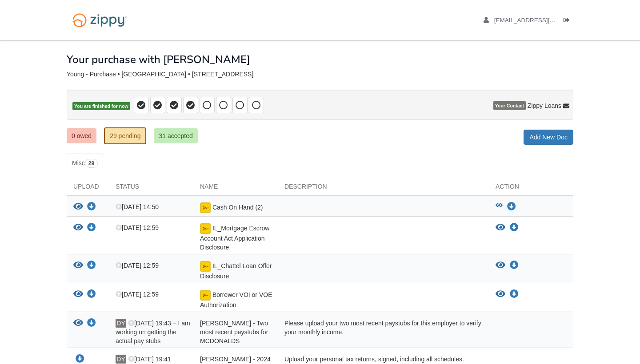 The width and height of the screenshot is (640, 364). I want to click on img: Logo, so click(100, 20).